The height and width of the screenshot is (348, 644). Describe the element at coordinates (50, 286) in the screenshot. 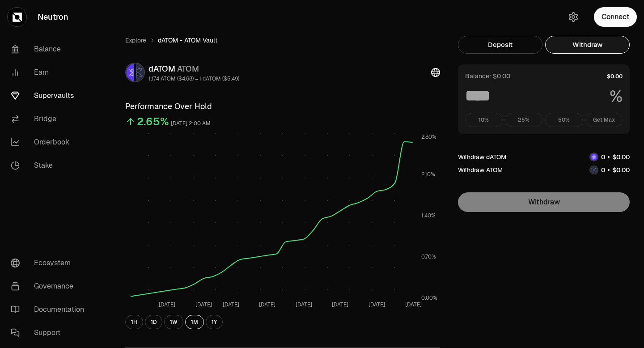

I see `a: Governance` at that location.